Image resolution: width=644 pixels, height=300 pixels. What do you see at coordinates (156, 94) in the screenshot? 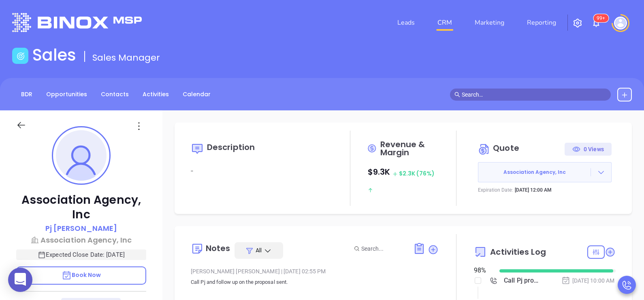
I see `a: Activities` at bounding box center [156, 94].